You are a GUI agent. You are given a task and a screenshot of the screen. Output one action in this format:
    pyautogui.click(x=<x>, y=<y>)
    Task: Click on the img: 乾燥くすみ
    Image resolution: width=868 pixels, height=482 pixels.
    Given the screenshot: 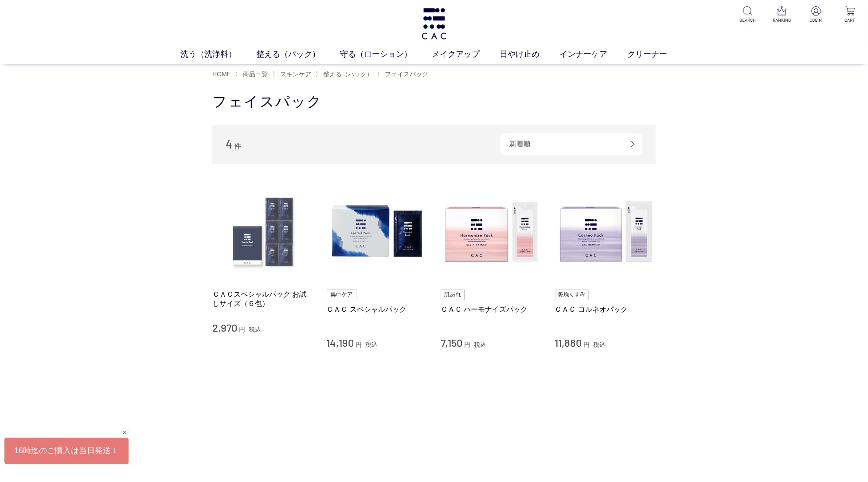 What is the action you would take?
    pyautogui.click(x=572, y=295)
    